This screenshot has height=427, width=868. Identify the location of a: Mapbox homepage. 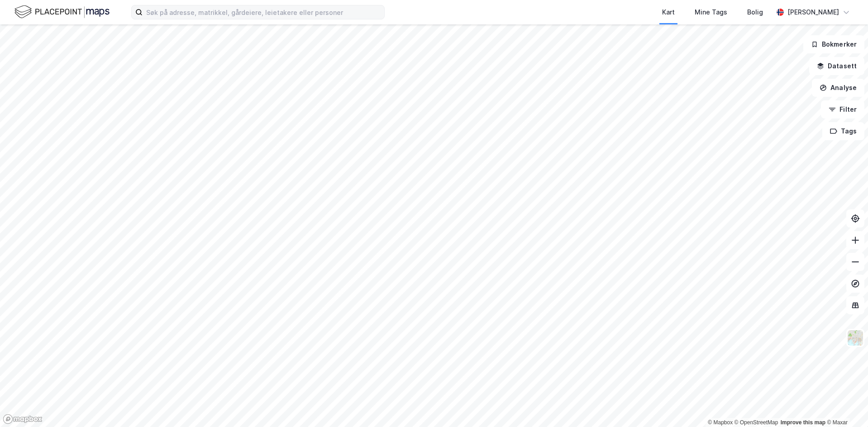
(22, 420).